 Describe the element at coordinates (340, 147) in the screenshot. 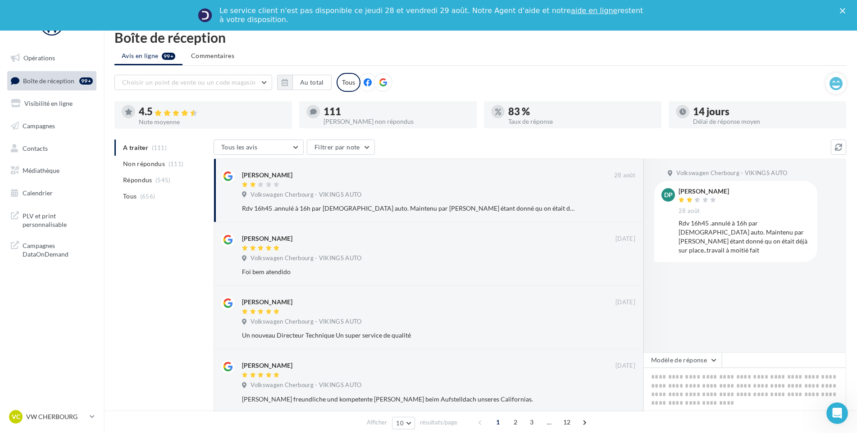

I see `button: Filtrer par note` at that location.